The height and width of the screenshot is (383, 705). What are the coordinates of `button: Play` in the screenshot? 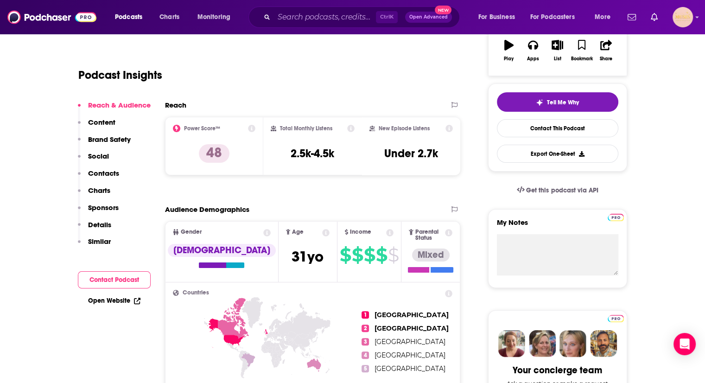 It's located at (509, 51).